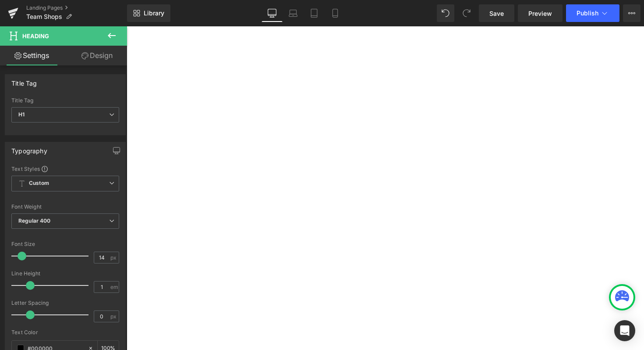 The width and height of the screenshot is (644, 350). What do you see at coordinates (44, 17) in the screenshot?
I see `span: Team Shops` at bounding box center [44, 17].